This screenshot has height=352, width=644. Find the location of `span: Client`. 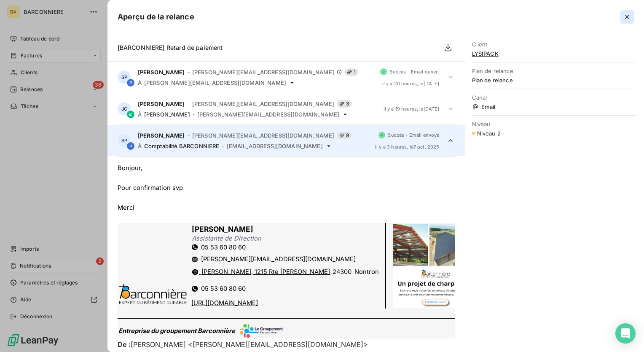

span: Client is located at coordinates (555, 44).